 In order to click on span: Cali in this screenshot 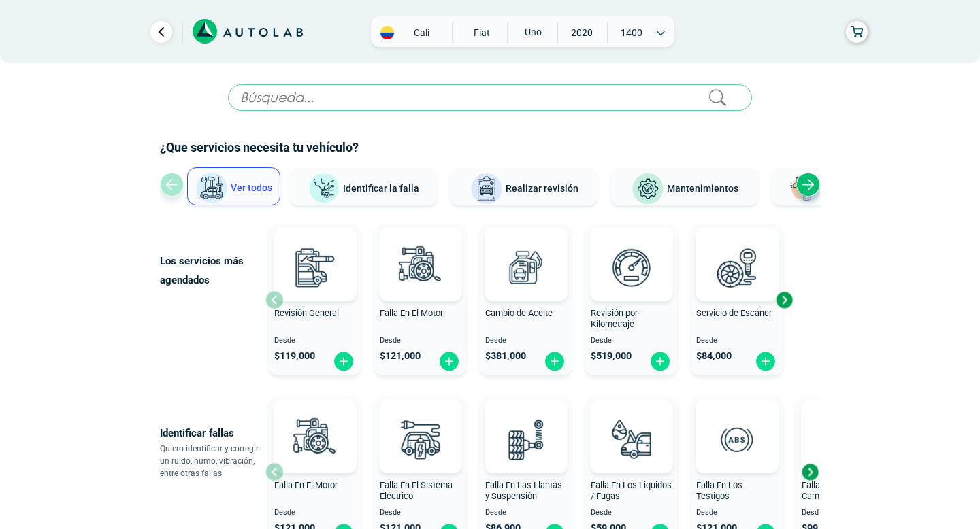, I will do `click(421, 32)`.